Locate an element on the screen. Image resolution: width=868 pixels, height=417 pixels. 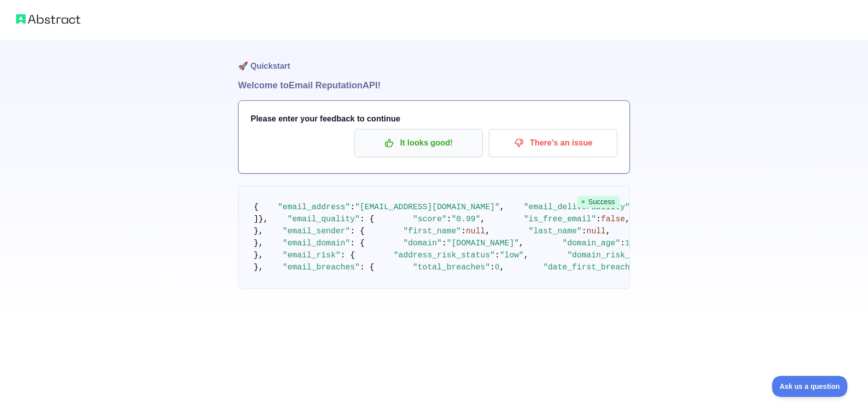
button: It looks good! is located at coordinates (418, 144).